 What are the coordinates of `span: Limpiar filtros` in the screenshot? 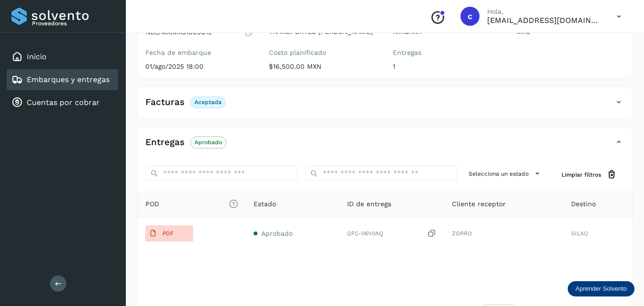 It's located at (581, 175).